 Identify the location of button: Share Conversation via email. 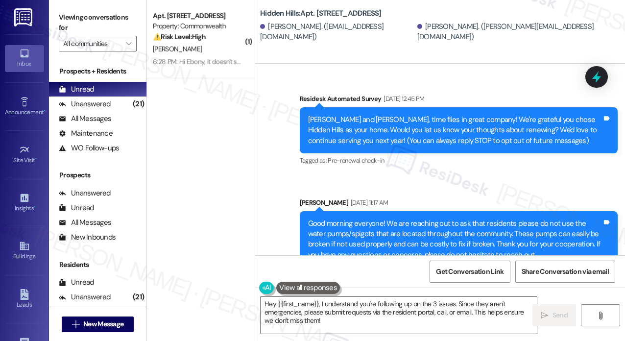
(565, 271).